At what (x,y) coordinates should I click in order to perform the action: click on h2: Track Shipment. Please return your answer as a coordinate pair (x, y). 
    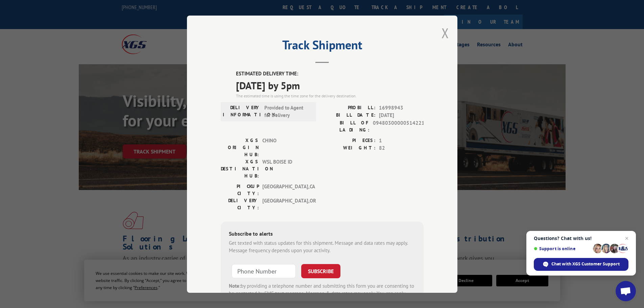
    Looking at the image, I should click on (322, 47).